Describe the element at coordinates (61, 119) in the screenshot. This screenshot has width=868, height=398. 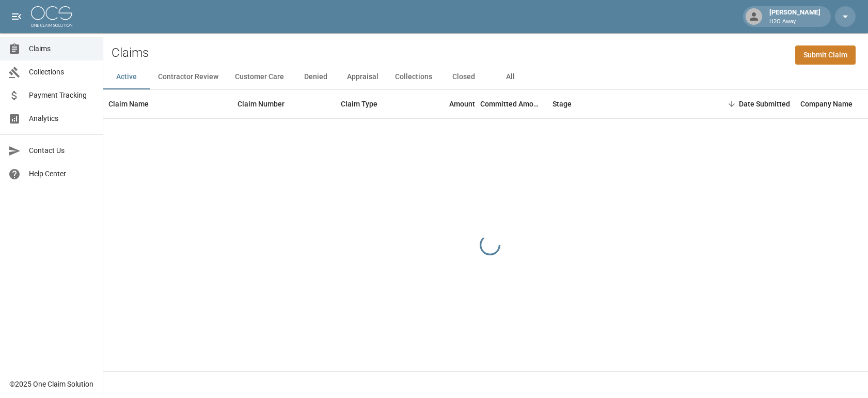
I see `span: Analytics` at that location.